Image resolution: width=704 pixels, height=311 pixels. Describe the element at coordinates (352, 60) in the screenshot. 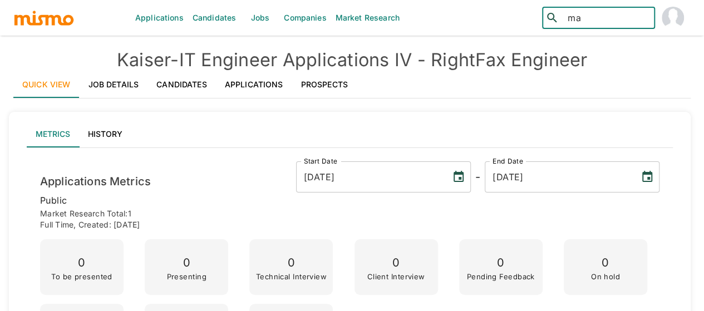

I see `h4: Kaiser - IT Engineer Applications IV - RightFax Engineer` at that location.